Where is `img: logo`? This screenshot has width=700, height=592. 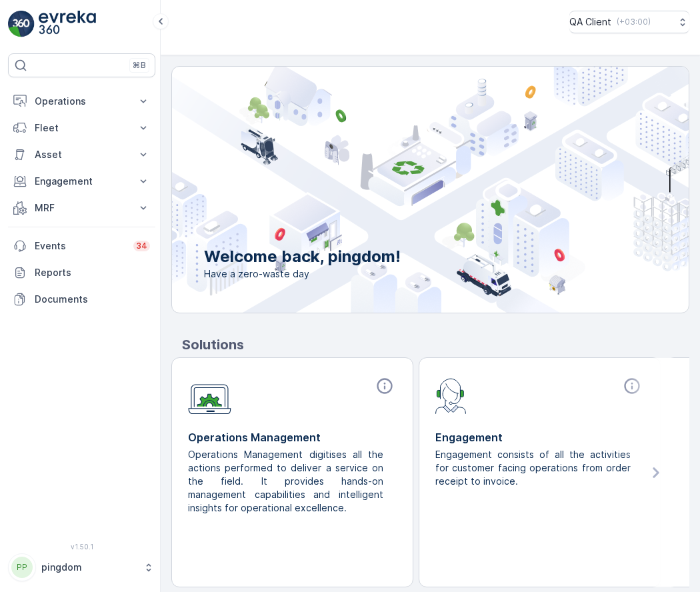
img: logo is located at coordinates (22, 24).